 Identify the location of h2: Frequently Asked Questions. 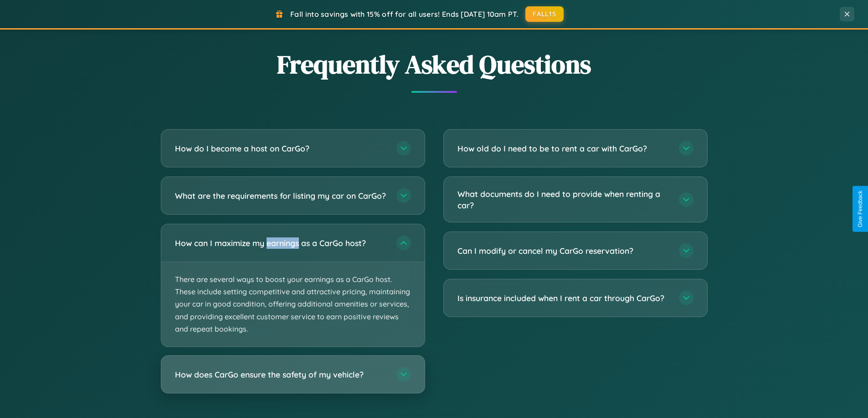
(434, 64).